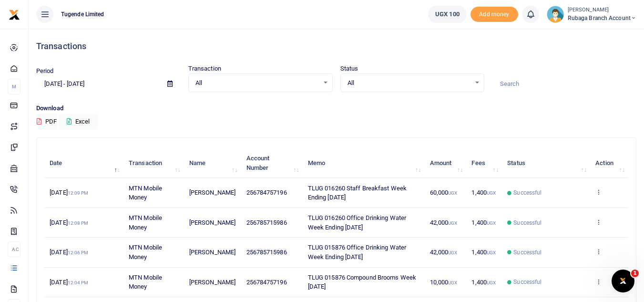  Describe the element at coordinates (78, 122) in the screenshot. I see `button: Excel` at that location.